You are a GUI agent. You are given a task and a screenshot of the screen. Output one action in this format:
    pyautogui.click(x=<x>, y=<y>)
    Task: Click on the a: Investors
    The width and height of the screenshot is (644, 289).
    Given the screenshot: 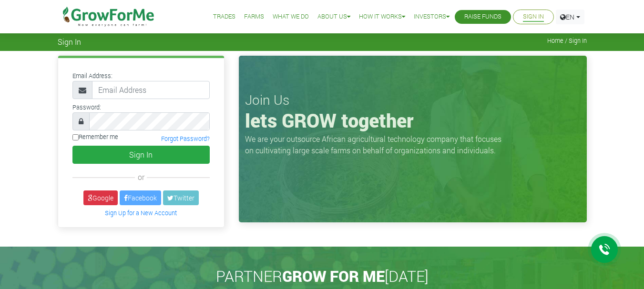 What is the action you would take?
    pyautogui.click(x=431, y=17)
    